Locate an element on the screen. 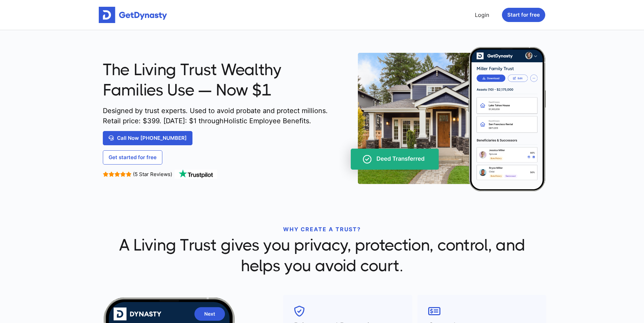 This screenshot has width=644, height=323. img: Get started for free with Dynasty Trust Company is located at coordinates (133, 15).